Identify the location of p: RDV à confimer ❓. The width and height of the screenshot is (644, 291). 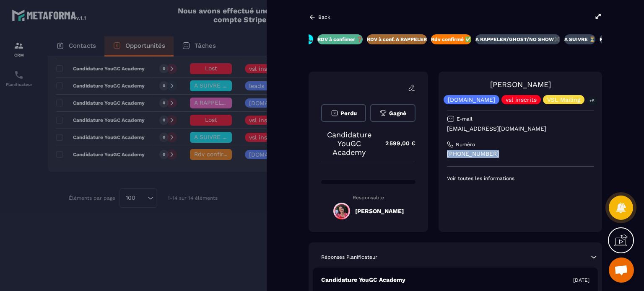
(340, 39).